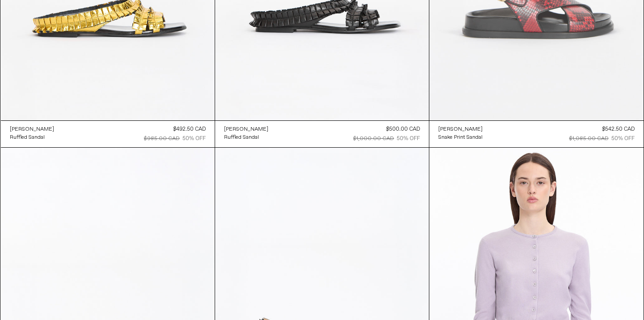 Image resolution: width=644 pixels, height=320 pixels. I want to click on div: Snake Print Sandal, so click(460, 138).